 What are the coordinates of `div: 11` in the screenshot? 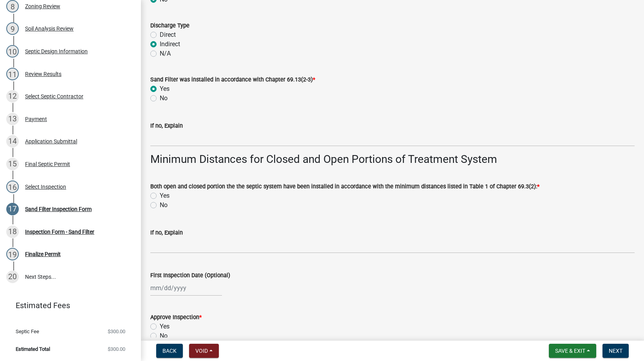 It's located at (13, 74).